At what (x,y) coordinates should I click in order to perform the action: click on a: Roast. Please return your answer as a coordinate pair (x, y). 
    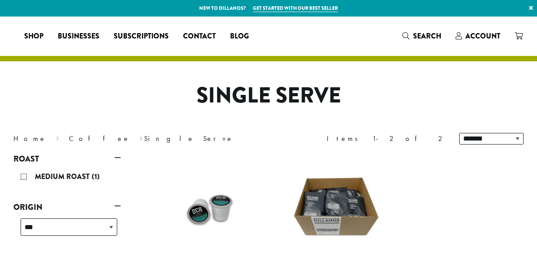
    Looking at the image, I should click on (67, 159).